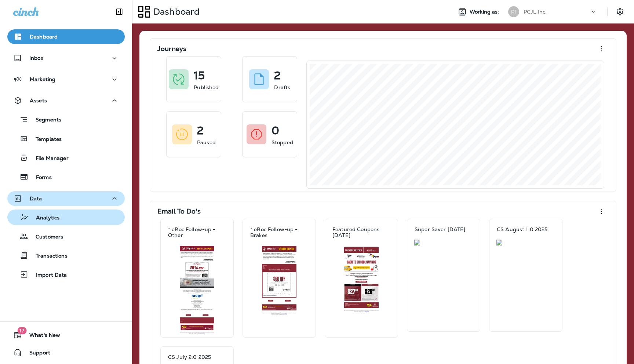  I want to click on p: * eRoc Follow-up - Other, so click(197, 232).